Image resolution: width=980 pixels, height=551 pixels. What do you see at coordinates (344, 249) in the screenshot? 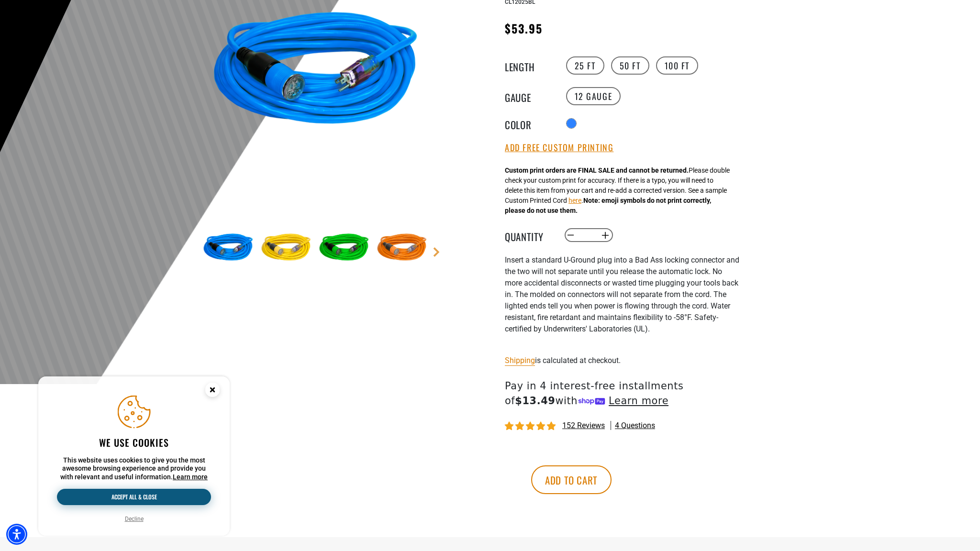
I see `img: green` at bounding box center [344, 249].